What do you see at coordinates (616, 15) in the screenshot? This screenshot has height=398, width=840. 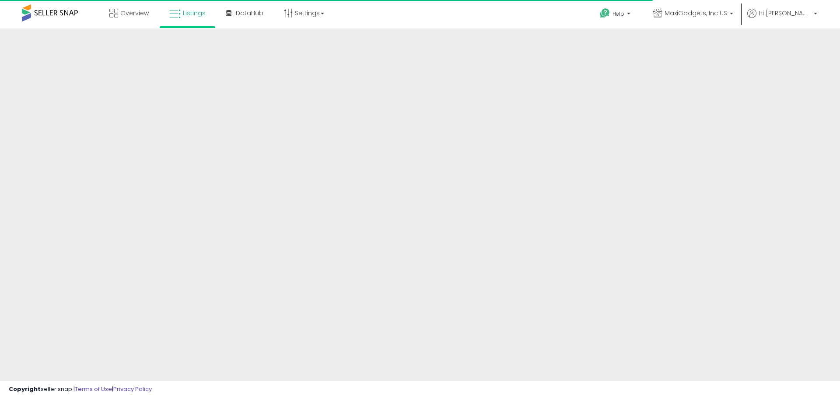 I see `a: Help` at bounding box center [616, 15].